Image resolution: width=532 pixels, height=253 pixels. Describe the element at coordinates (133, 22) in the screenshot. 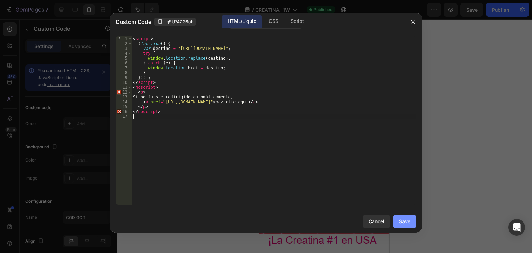

I see `span: Custom Code` at that location.